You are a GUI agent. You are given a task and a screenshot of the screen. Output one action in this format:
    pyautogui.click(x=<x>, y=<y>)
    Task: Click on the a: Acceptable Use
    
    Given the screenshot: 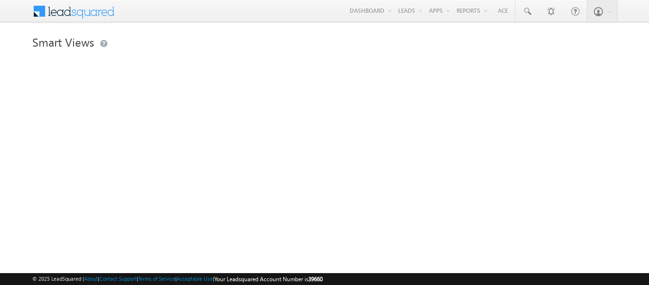 What is the action you would take?
    pyautogui.click(x=195, y=278)
    